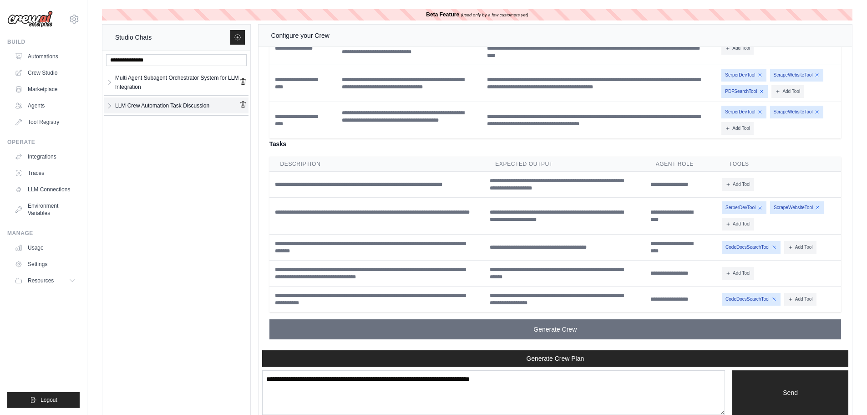 This screenshot has width=867, height=415. Describe the element at coordinates (45, 248) in the screenshot. I see `a: Usage` at that location.